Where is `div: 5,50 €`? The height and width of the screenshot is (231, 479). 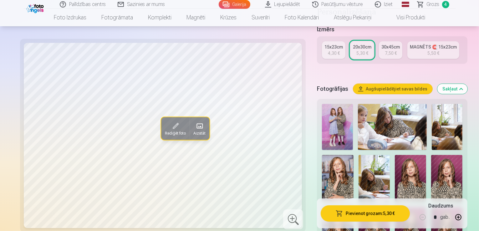 div: 5,50 € is located at coordinates (434, 53).